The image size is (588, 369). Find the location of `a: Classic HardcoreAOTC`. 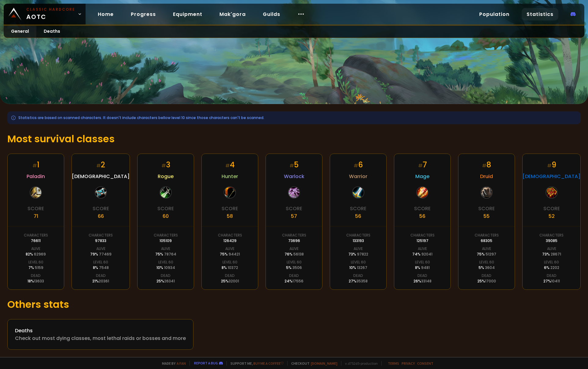

a: Classic HardcoreAOTC is located at coordinates (45, 14).